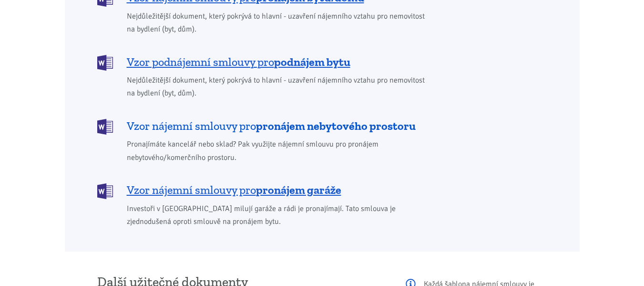 The width and height of the screenshot is (644, 286). Describe the element at coordinates (336, 126) in the screenshot. I see `b: pronájem nebytového prostoru` at that location.